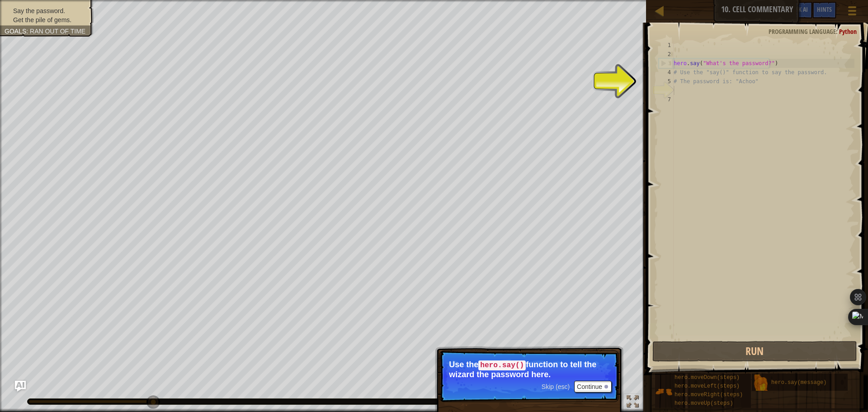 The image size is (868, 412). Describe the element at coordinates (42, 20) in the screenshot. I see `span: Get the pile of gems.` at that location.